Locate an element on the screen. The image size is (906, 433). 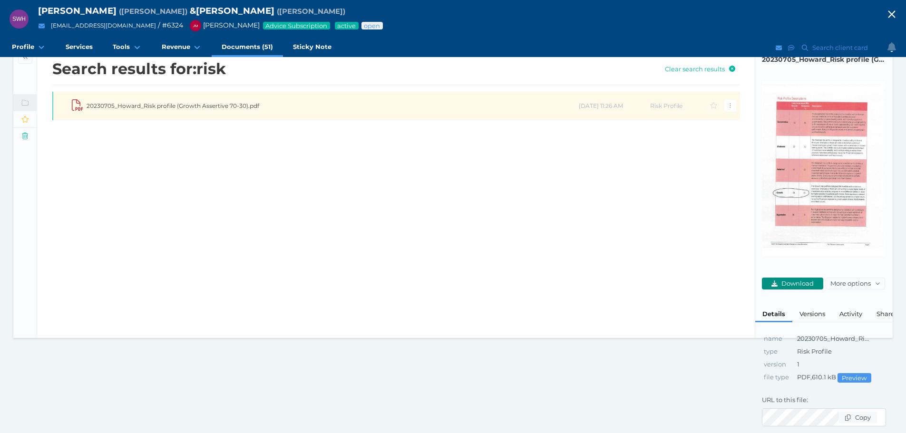
span: Revenue is located at coordinates (176, 47).